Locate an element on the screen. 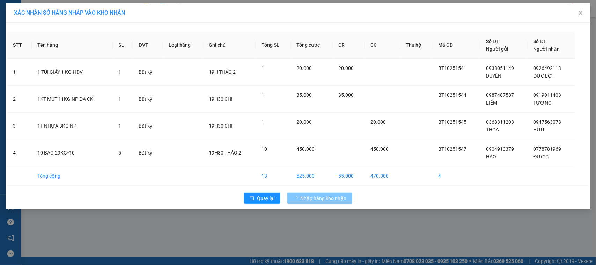 The width and height of the screenshot is (596, 265). th: Ghi chú is located at coordinates (229, 45).